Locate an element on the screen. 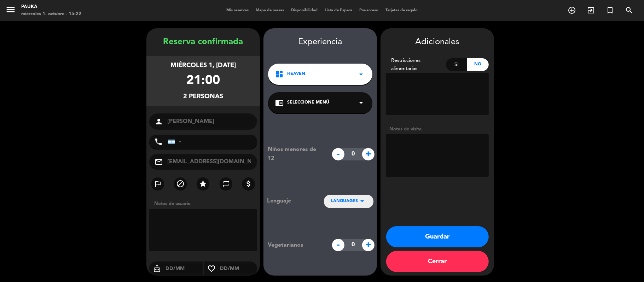 The width and height of the screenshot is (644, 282). i: outlined_flag is located at coordinates (157, 184).